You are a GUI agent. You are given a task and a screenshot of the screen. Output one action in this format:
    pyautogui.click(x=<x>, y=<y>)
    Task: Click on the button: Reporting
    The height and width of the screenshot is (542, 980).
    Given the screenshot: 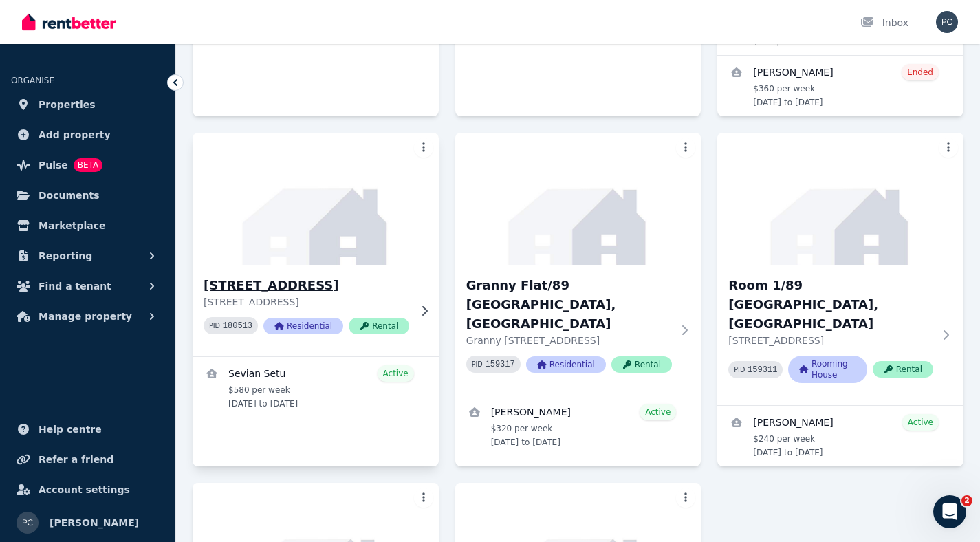 What is the action you would take?
    pyautogui.click(x=87, y=256)
    